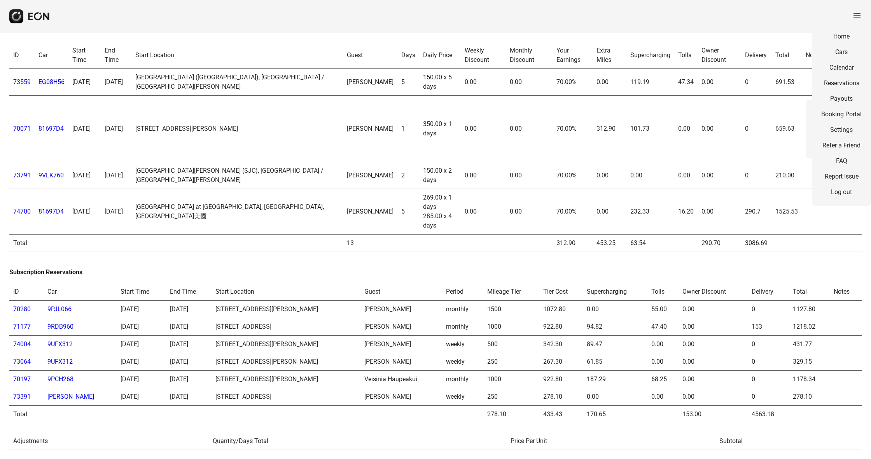  What do you see at coordinates (440, 55) in the screenshot?
I see `th: Daily Price` at bounding box center [440, 55].